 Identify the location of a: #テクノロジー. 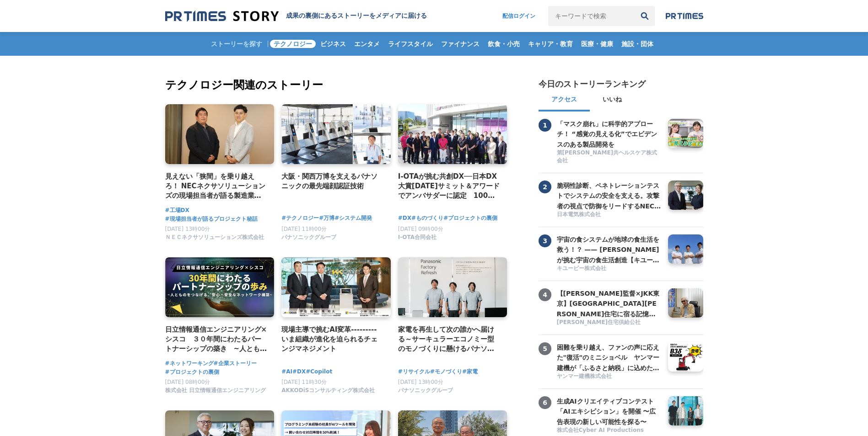
(300, 218).